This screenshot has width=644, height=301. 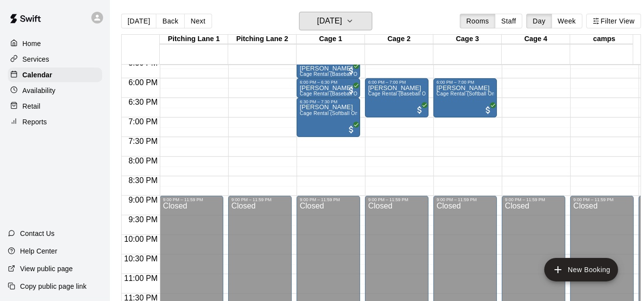 I want to click on button: Next, so click(x=198, y=21).